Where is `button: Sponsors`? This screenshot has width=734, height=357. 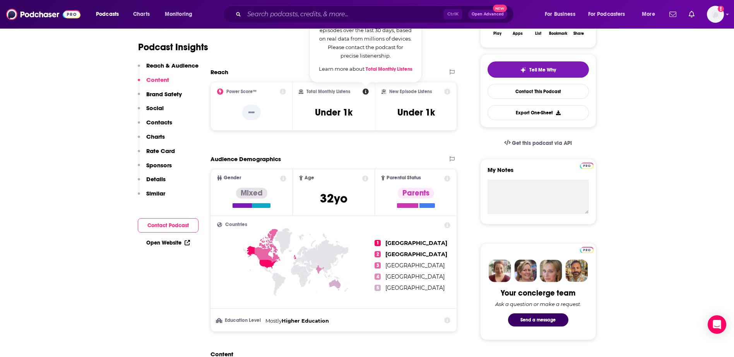
button: Sponsors is located at coordinates (155, 169).